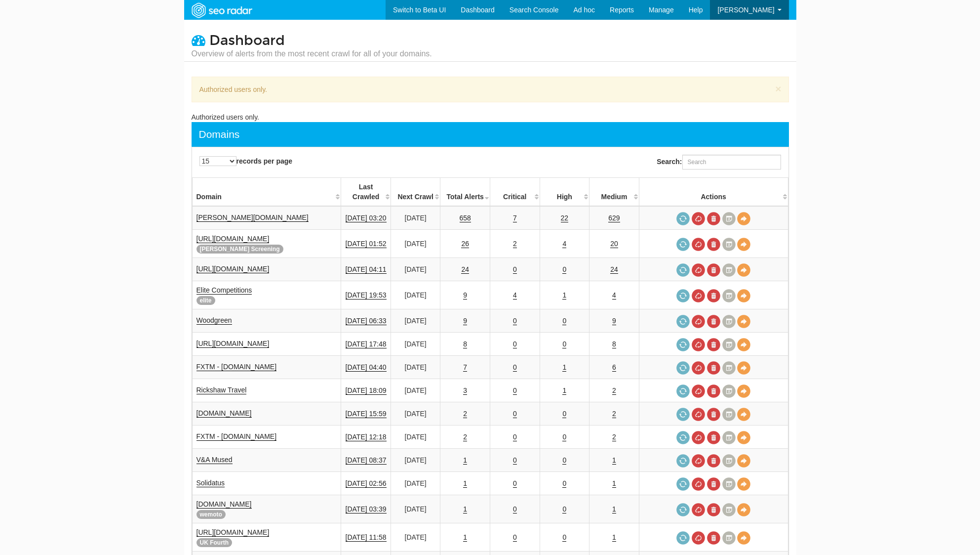 This screenshot has width=980, height=555. What do you see at coordinates (465, 367) in the screenshot?
I see `a: 7` at bounding box center [465, 367].